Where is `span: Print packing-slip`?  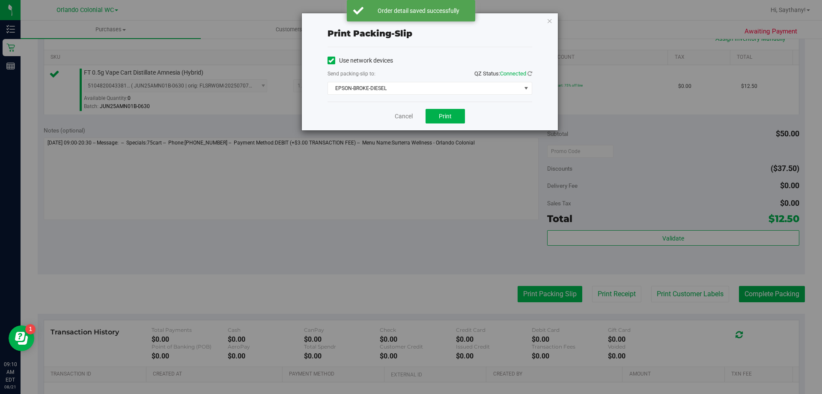 span: Print packing-slip is located at coordinates (370, 33).